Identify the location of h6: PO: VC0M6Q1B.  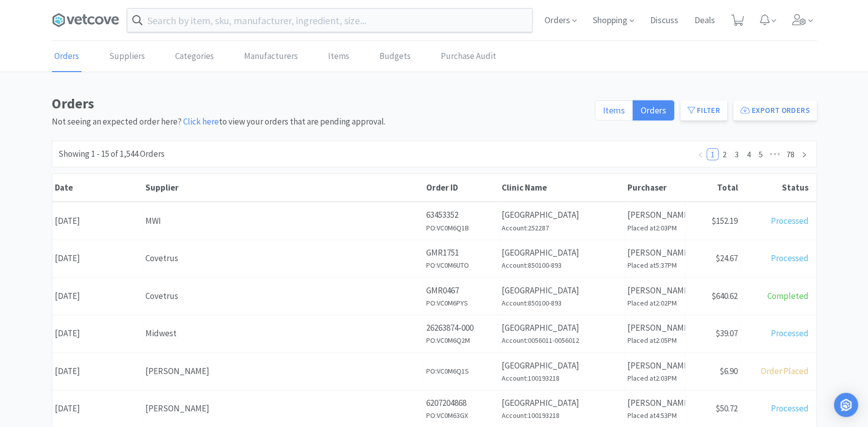
(461, 228).